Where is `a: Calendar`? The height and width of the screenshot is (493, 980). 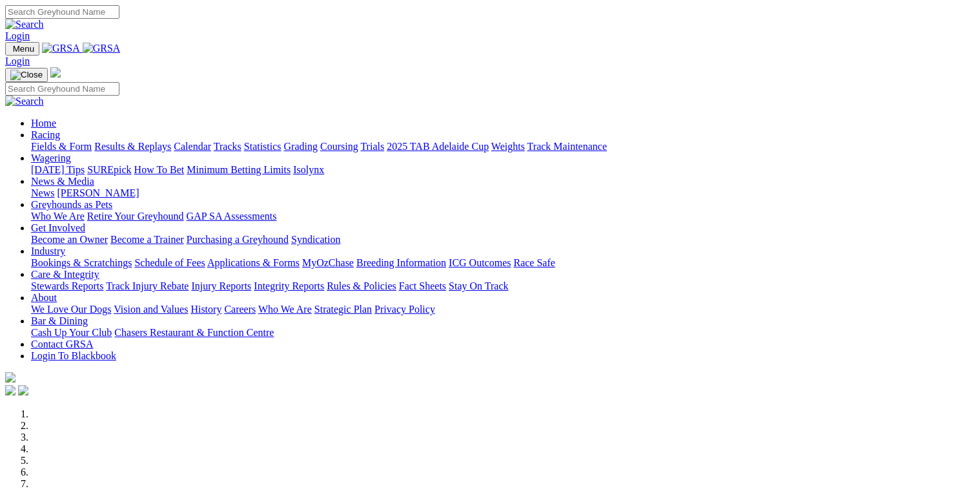
a: Calendar is located at coordinates (193, 146).